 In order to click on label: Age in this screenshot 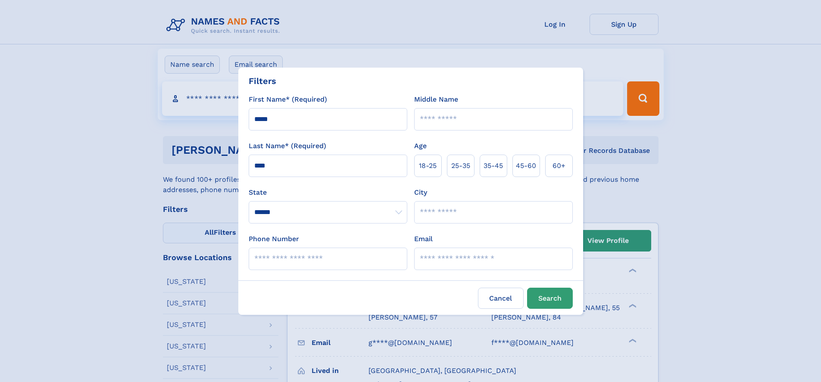, I will do `click(420, 146)`.